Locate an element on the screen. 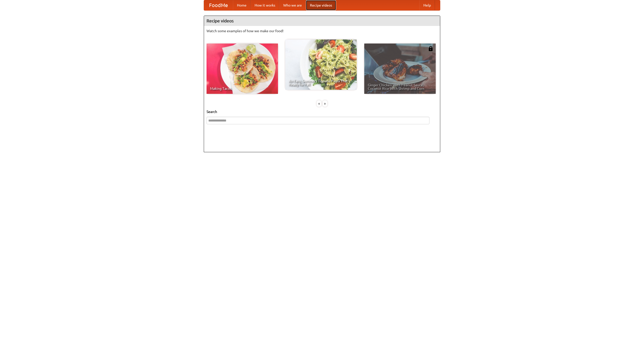 The image size is (644, 356). h4: Recipe videos is located at coordinates (322, 21).